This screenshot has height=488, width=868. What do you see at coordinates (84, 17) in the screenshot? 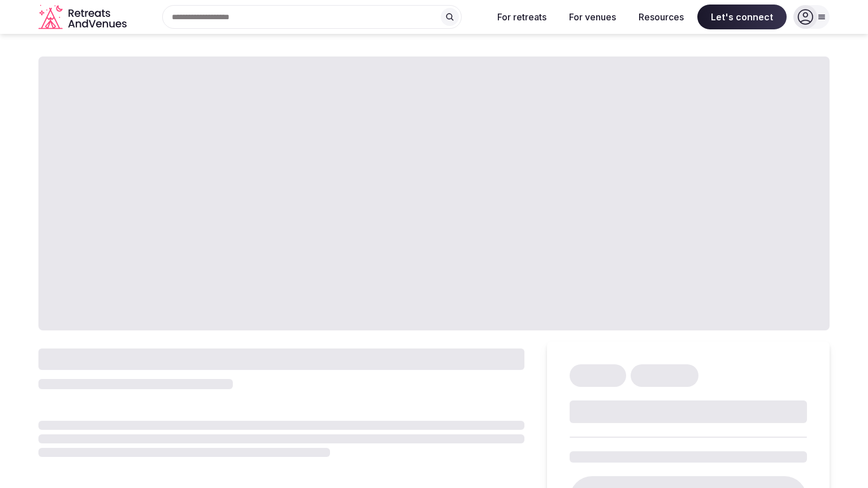
I see `svg: Retreats and Venues company logo` at bounding box center [84, 17].